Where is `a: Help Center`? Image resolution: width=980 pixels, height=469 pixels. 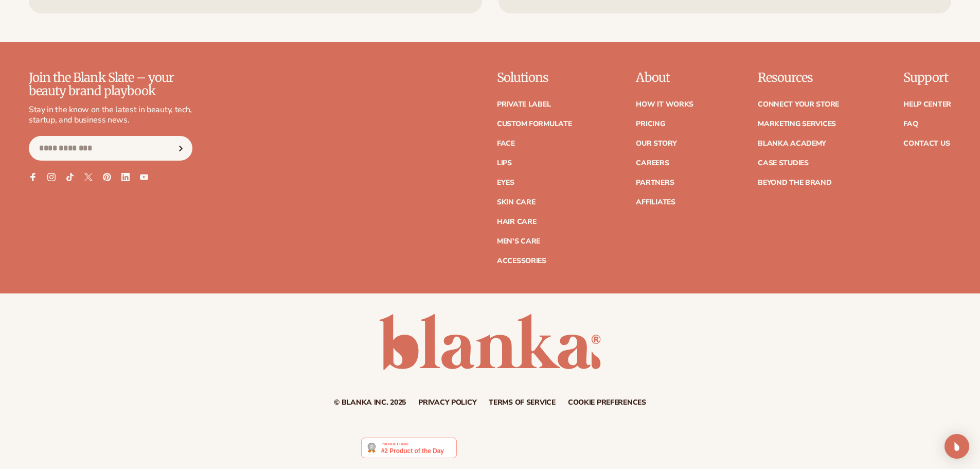 a: Help Center is located at coordinates (927, 104).